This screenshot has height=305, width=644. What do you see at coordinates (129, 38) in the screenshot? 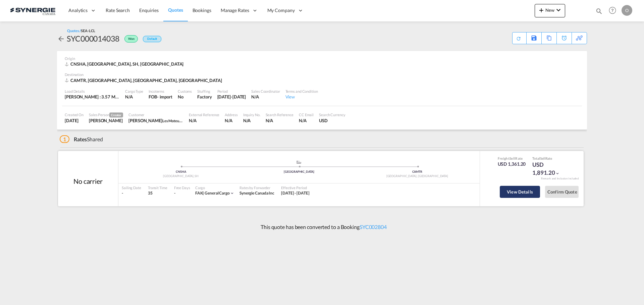
I see `div: Won` at bounding box center [129, 38].